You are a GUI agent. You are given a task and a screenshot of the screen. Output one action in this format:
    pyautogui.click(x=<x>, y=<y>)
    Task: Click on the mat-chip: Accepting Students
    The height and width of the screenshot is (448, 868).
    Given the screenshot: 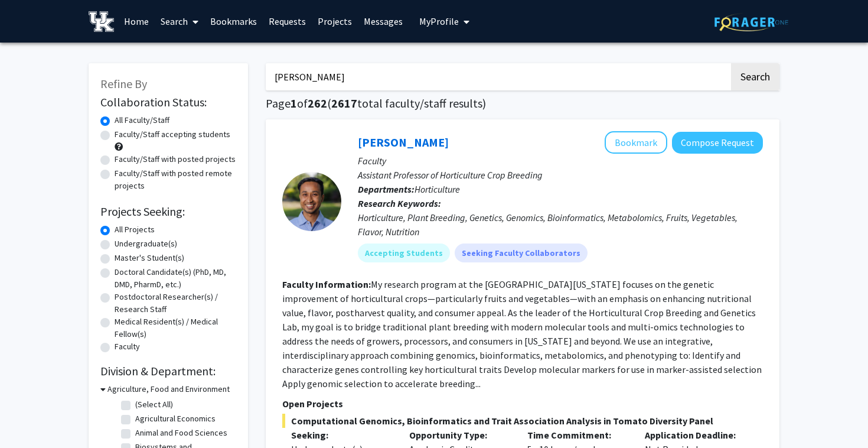 What is the action you would take?
    pyautogui.click(x=404, y=253)
    